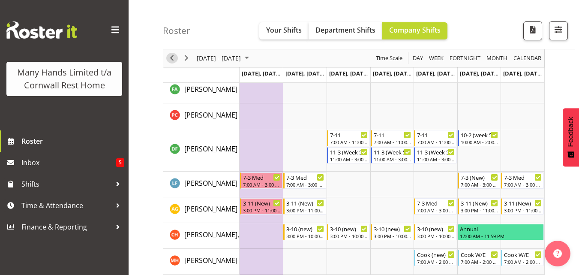  I want to click on div: 7-3 (New), so click(480, 177).